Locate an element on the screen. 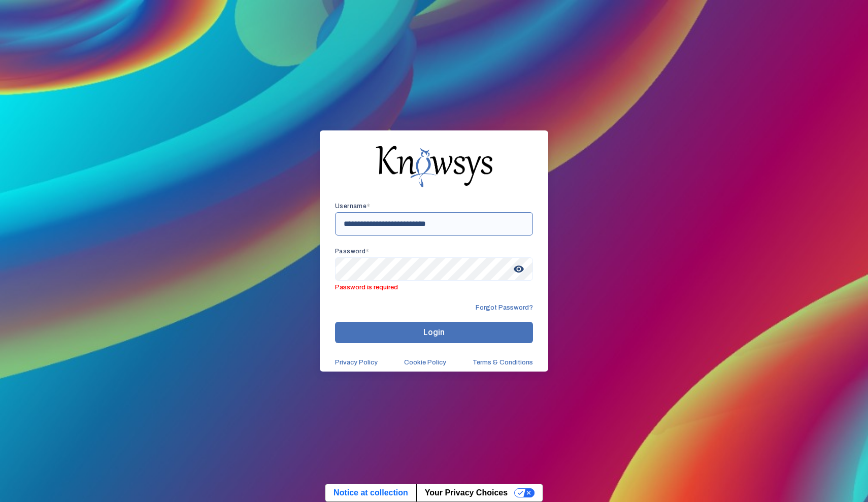 The height and width of the screenshot is (502, 868). img: knowsys-logo.png is located at coordinates (434, 166).